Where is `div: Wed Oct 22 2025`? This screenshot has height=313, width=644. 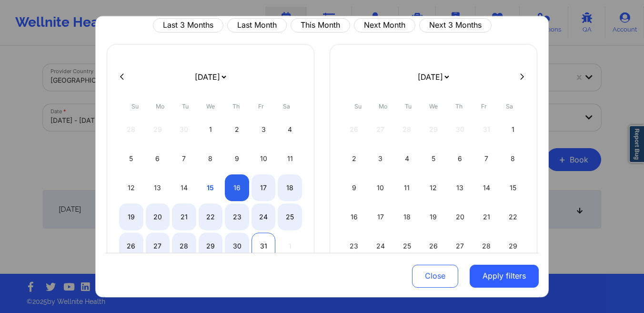 div: Wed Oct 22 2025 is located at coordinates (211, 216).